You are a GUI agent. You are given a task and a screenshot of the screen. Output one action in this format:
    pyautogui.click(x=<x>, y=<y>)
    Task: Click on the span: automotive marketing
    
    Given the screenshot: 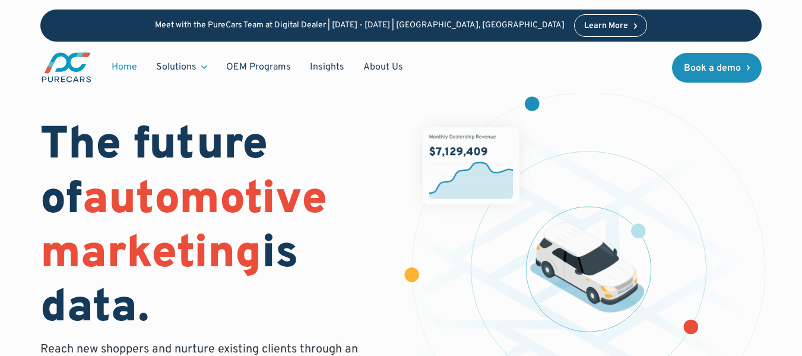 What is the action you would take?
    pyautogui.click(x=184, y=227)
    